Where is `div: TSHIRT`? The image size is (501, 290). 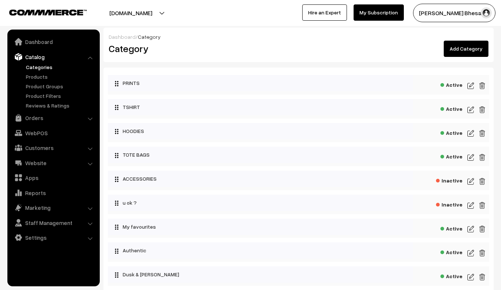 div: TSHIRT is located at coordinates (260, 107).